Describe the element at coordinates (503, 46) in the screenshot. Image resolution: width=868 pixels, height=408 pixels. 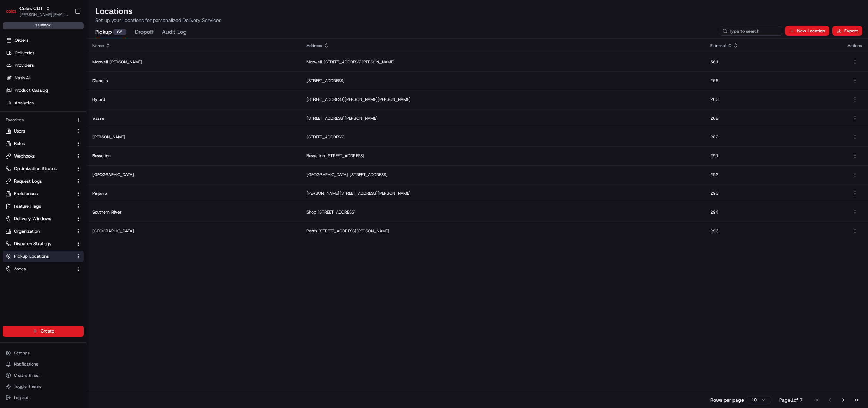
I see `div: Address` at that location.